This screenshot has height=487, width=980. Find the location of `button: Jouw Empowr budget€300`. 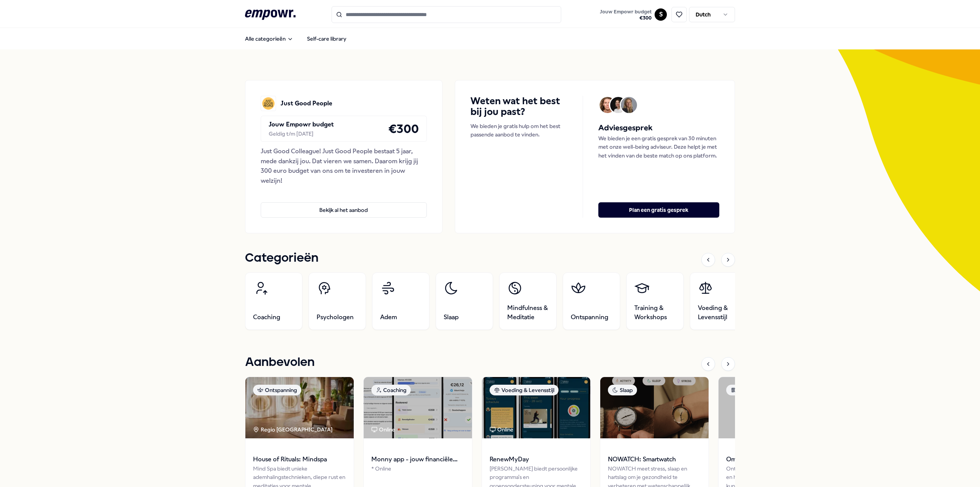

button: Jouw Empowr budget€300 is located at coordinates (625, 15).